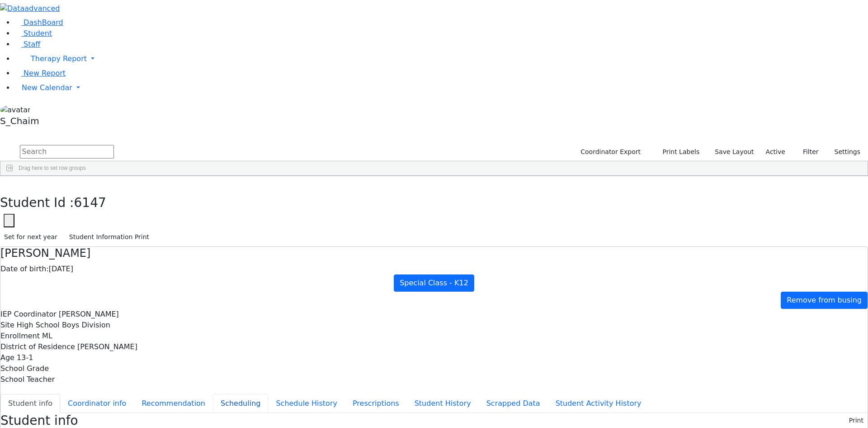 The image size is (868, 428). Describe the element at coordinates (776, 151) in the screenshot. I see `label: Active` at that location.